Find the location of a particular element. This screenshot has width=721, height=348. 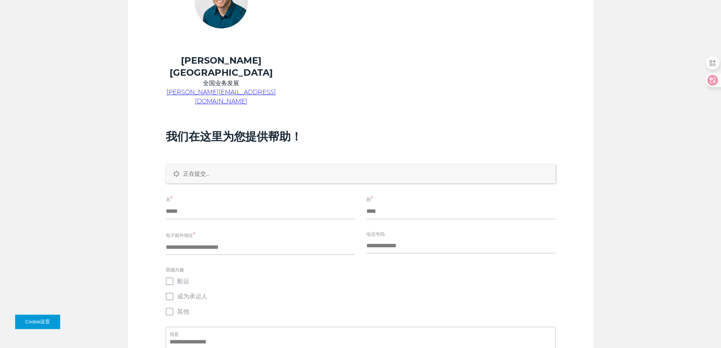

font: 我们在这里为您提供帮助！ is located at coordinates (234, 136).